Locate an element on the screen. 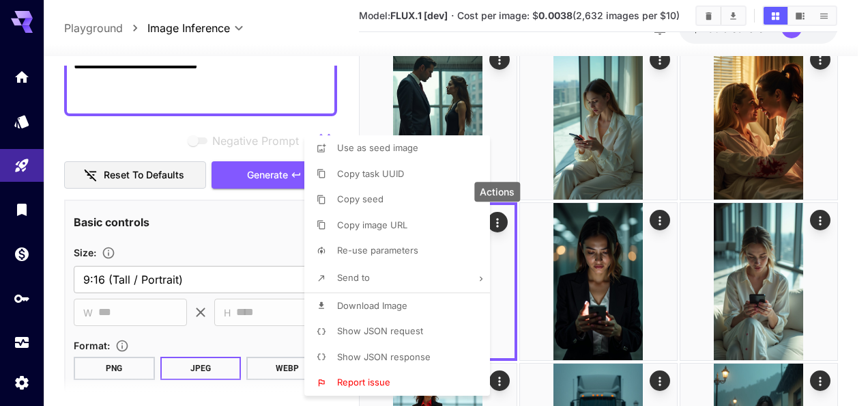 The width and height of the screenshot is (868, 406). span: Copy task UUID is located at coordinates (371, 174).